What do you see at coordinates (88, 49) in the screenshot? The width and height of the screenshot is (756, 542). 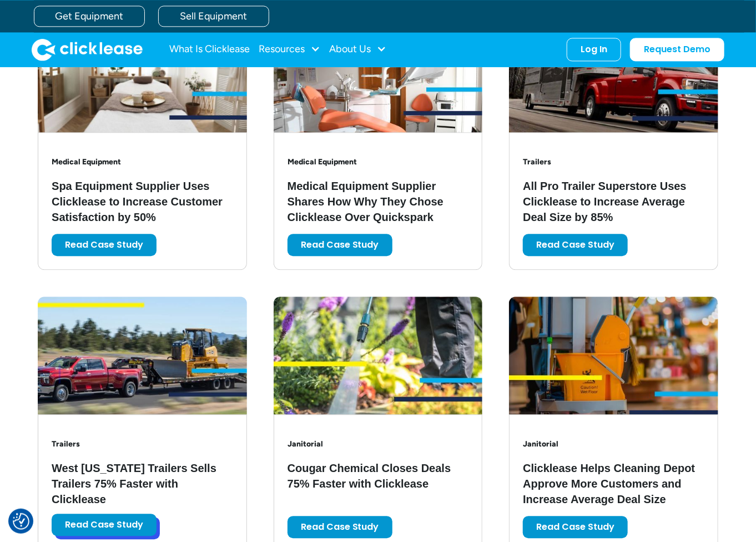 I see `img: Clicklease logo` at bounding box center [88, 49].